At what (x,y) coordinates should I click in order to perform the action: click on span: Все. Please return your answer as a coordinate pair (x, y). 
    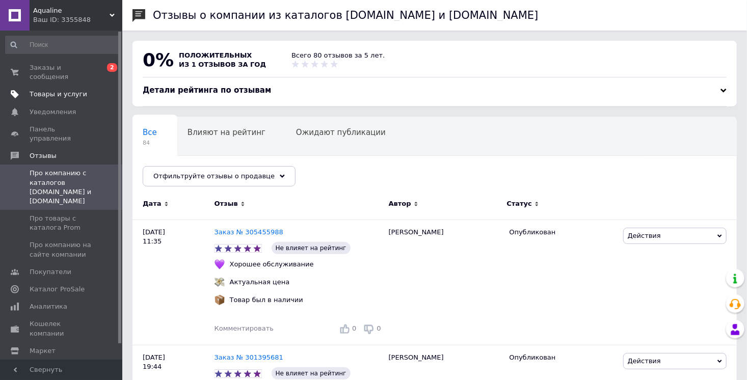
    Looking at the image, I should click on (150, 132).